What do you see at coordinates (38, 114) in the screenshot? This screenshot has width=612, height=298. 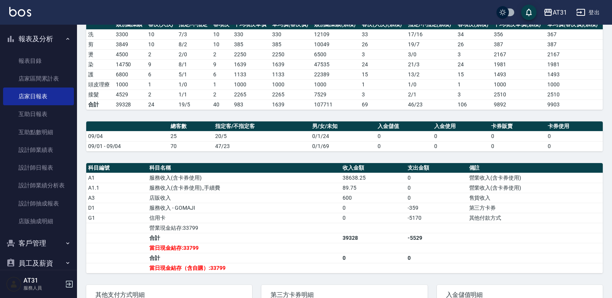 I see `a: 互助日報表` at bounding box center [38, 114].